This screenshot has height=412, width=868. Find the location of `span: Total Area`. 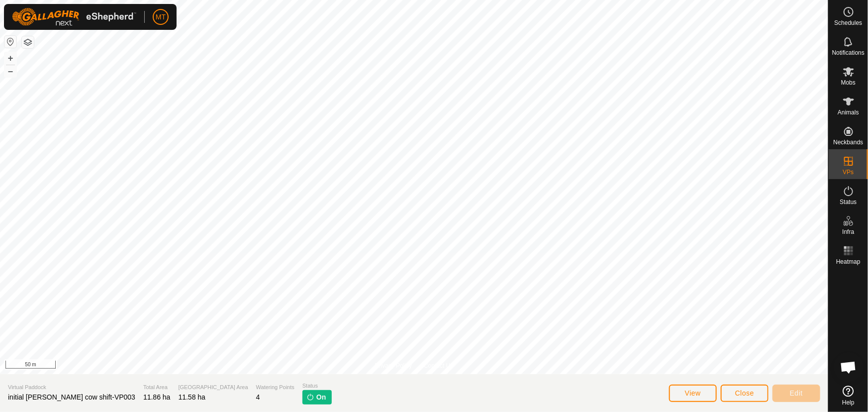

span: Total Area is located at coordinates (157, 387).